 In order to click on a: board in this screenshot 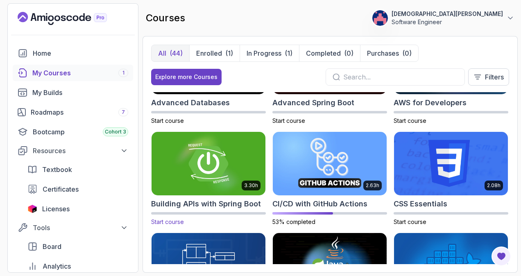, I will do `click(78, 247)`.